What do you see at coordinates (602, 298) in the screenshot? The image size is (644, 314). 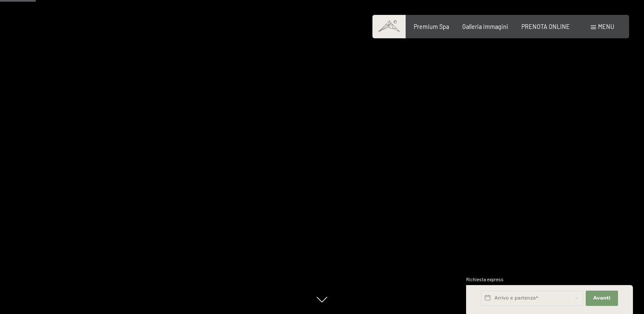 I see `button: Avanti` at bounding box center [602, 298].